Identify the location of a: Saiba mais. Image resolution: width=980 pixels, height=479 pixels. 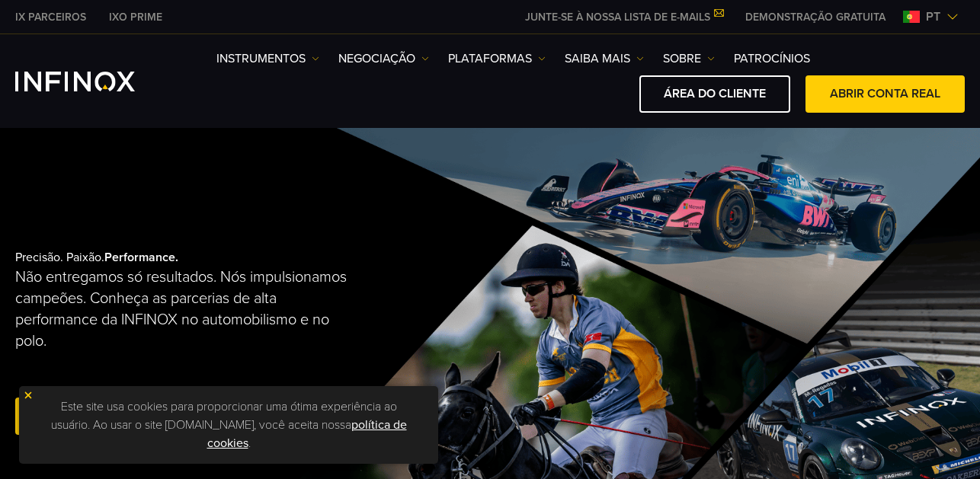
(604, 59).